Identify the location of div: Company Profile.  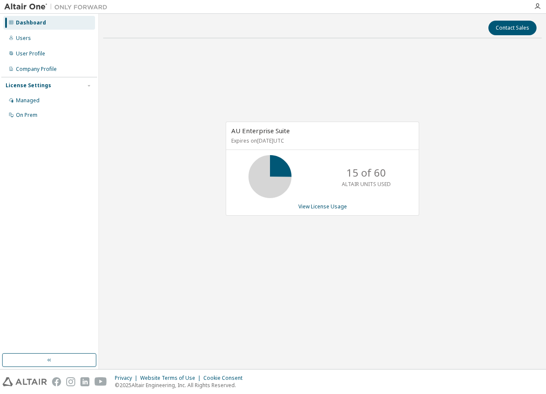
(36, 69).